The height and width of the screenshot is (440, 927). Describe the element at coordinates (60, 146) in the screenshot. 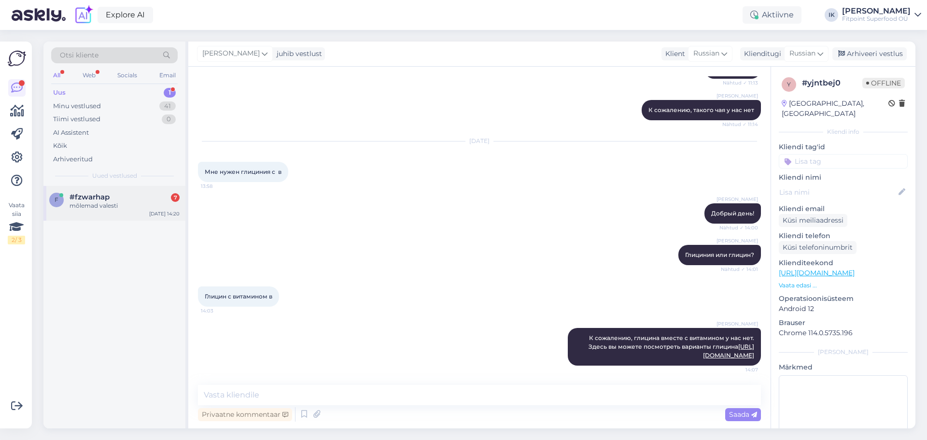

I see `div: Kõik` at that location.